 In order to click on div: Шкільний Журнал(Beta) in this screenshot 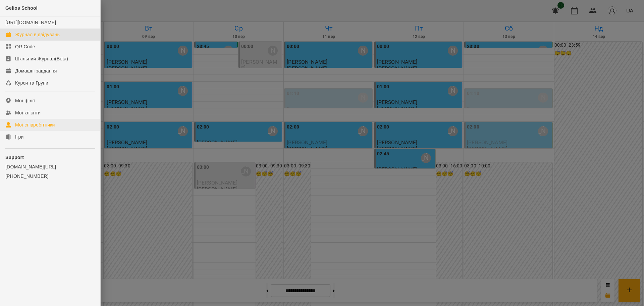, I will do `click(41, 59)`.